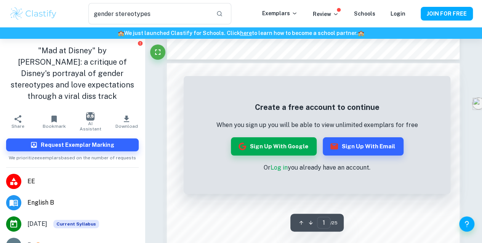 The width and height of the screenshot is (482, 243). What do you see at coordinates (364, 14) in the screenshot?
I see `a: Schools` at bounding box center [364, 14].